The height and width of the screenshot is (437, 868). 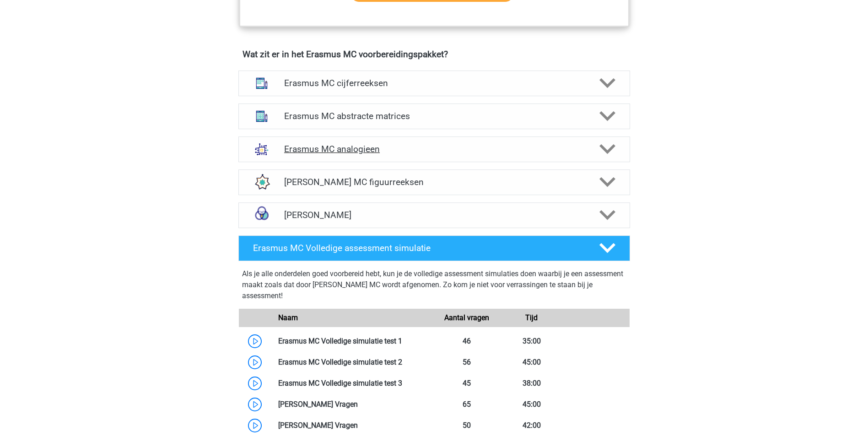 I want to click on div: Als je alle onderdelen goed voorbereid hebt, kun je de volledige assessment simulaties doen waarb..., so click(x=434, y=286).